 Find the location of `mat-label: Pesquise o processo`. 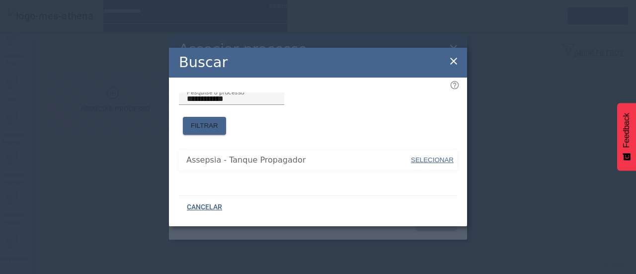

mat-label: Pesquise o processo is located at coordinates (216, 92).